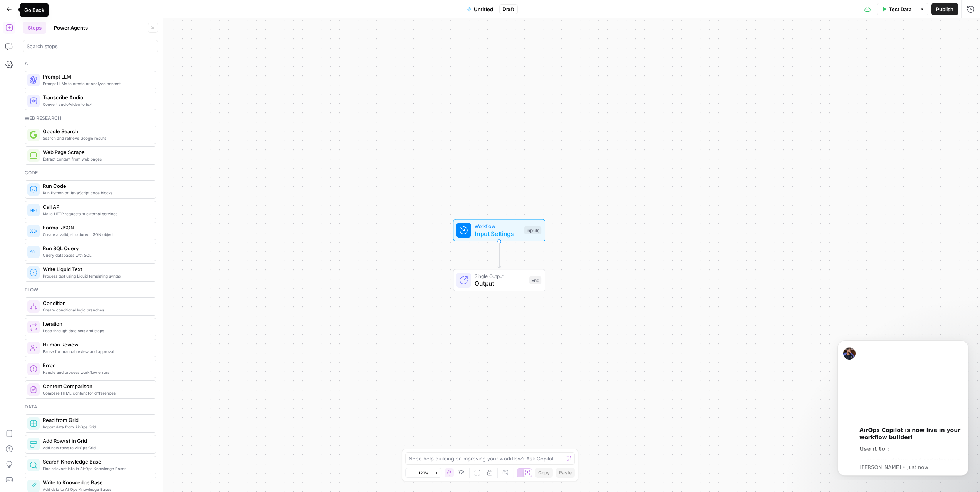 This screenshot has height=492, width=980. What do you see at coordinates (35, 28) in the screenshot?
I see `button: Steps` at bounding box center [35, 28].